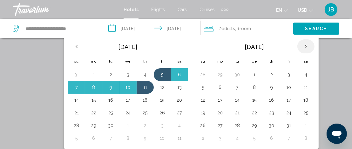  What do you see at coordinates (316, 28) in the screenshot?
I see `button: Search` at bounding box center [316, 28].